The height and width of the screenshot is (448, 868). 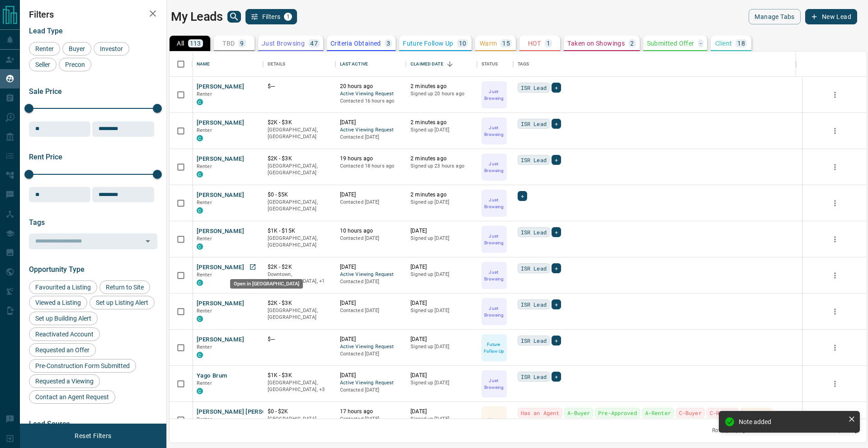 I want to click on p: $1K - $15K, so click(x=299, y=231).